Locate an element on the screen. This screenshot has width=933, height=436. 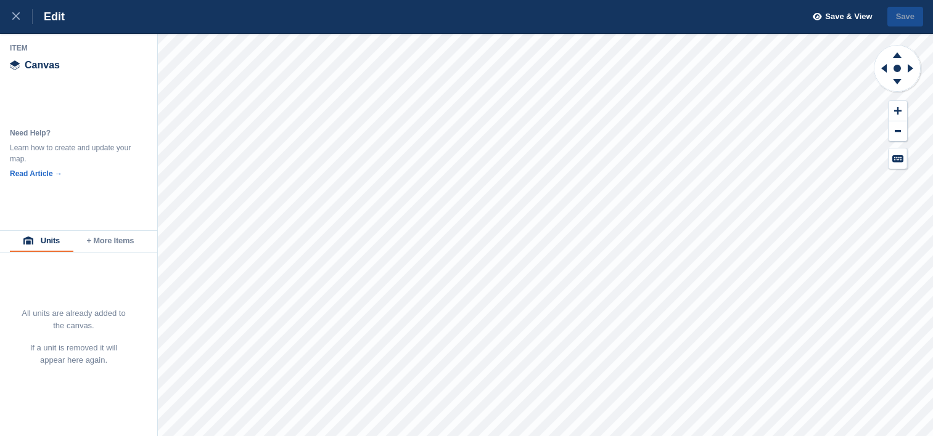
a: Read Article → is located at coordinates (36, 174).